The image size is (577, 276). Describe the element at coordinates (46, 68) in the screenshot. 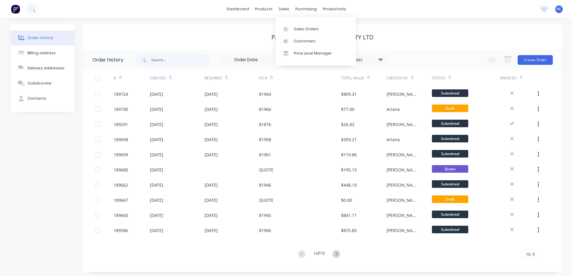

I see `div: Delivery addresses` at that location.